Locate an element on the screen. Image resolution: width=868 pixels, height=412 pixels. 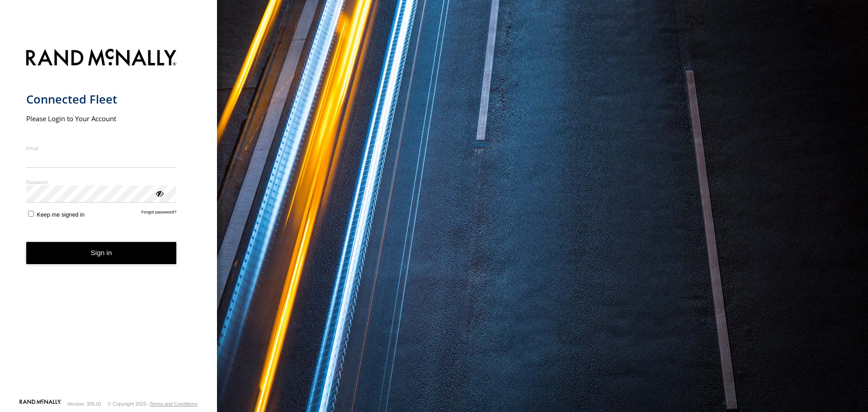
button: Sign in is located at coordinates (101, 253).